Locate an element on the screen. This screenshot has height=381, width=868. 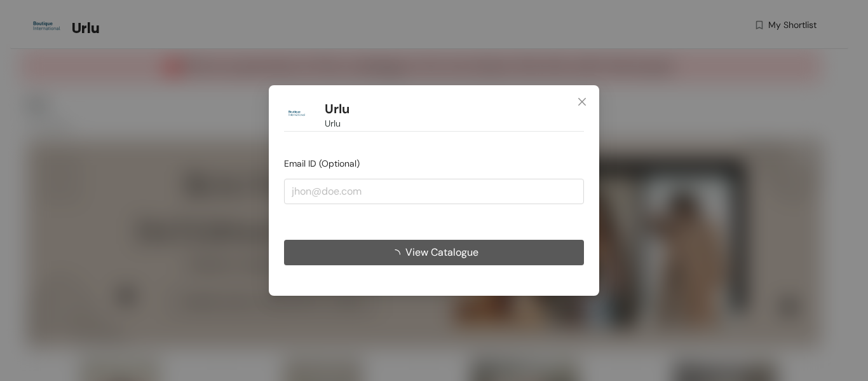
img: Buyer Portal is located at coordinates (297, 113).